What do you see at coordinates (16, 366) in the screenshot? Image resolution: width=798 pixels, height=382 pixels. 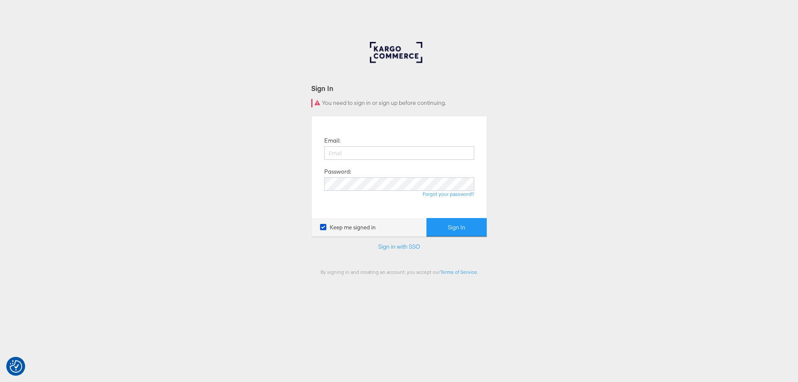 I see `img: Revisit consent button` at bounding box center [16, 366].